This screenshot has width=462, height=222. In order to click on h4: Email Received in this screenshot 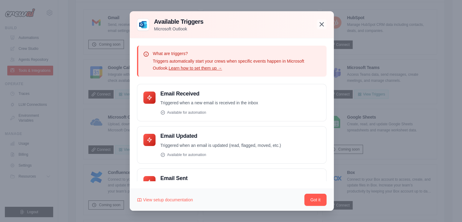, I will do `click(240, 93)`.